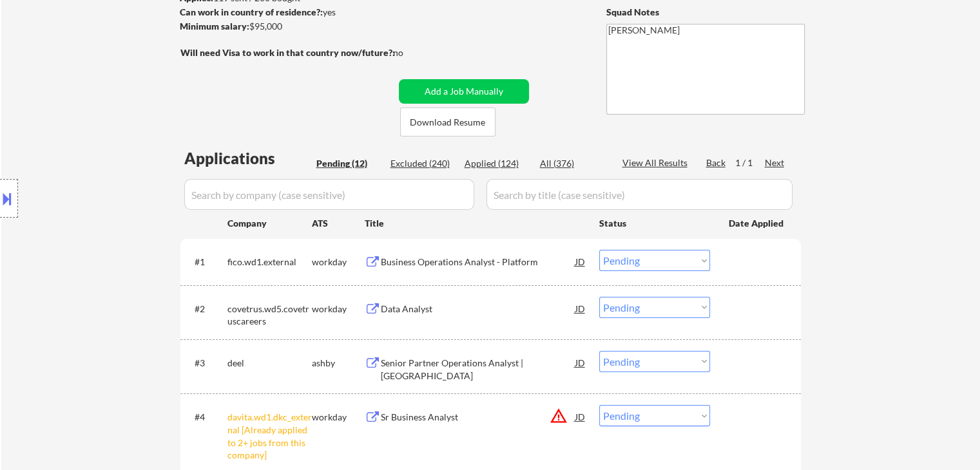 This screenshot has height=470, width=980. What do you see at coordinates (205, 417) in the screenshot?
I see `div: #4` at bounding box center [205, 417].